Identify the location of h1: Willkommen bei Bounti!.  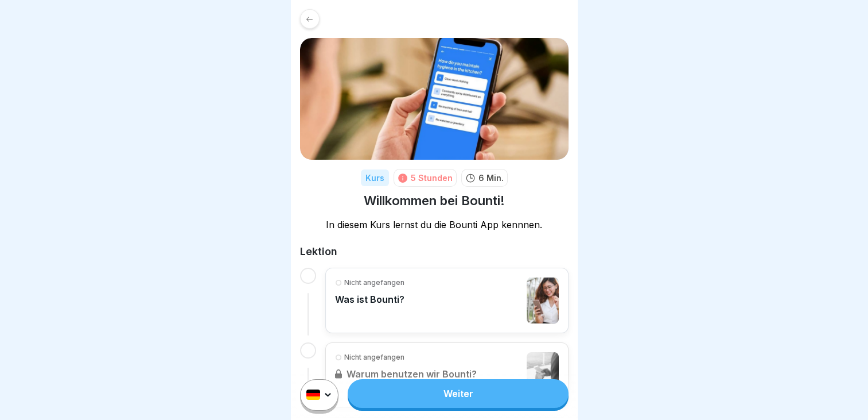
(434, 201).